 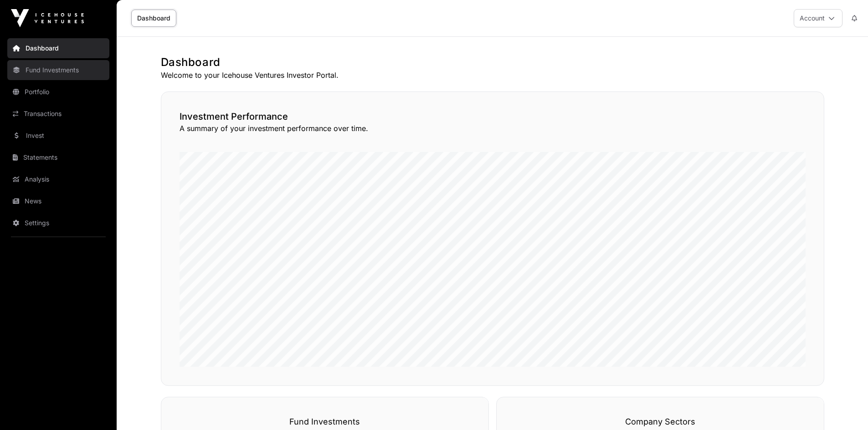 I want to click on a: Statements, so click(x=59, y=157).